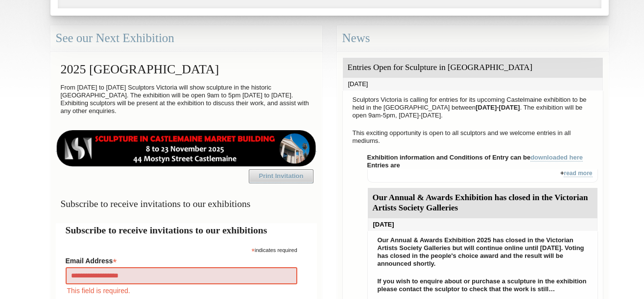  I want to click on h2: Subscribe to receive invitations to our exhibitions, so click(186, 230).